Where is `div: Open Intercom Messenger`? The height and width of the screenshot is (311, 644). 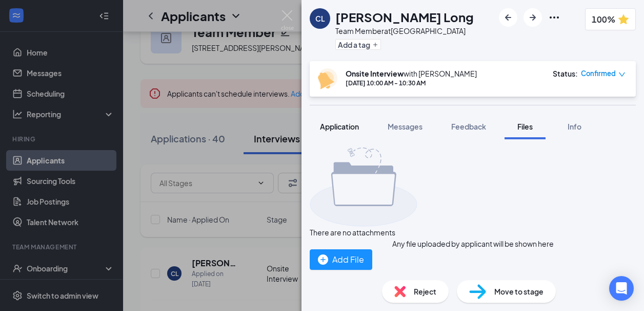 div: Open Intercom Messenger is located at coordinates (622, 288).